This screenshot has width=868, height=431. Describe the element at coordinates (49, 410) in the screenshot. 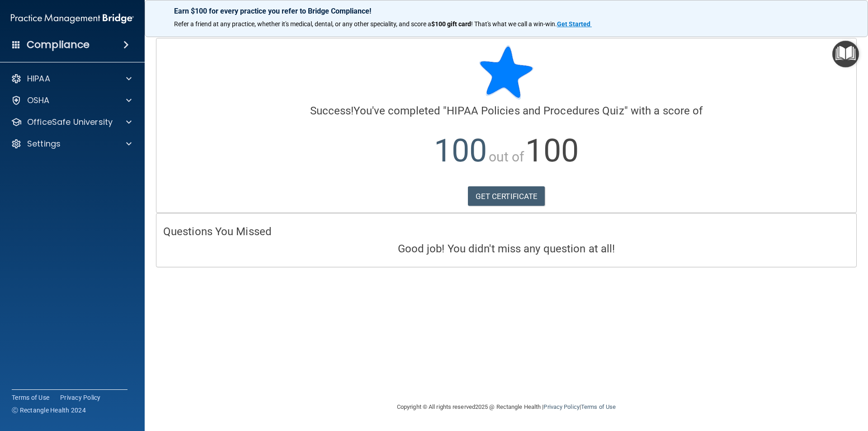

I see `span: Ⓒ Rectangle Health 2024` at that location.